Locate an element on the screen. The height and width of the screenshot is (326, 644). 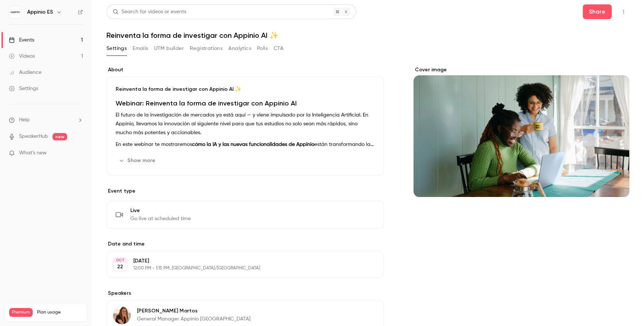
p: En este webinar te mostraremos están transformando la forma de hacer investigación: is located at coordinates (245, 144).